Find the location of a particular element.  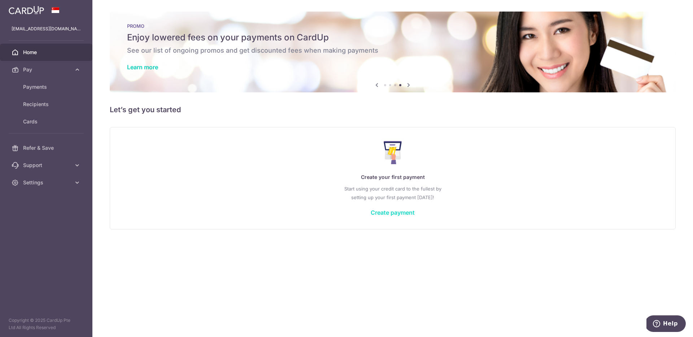

a: Learn more is located at coordinates (143, 67).